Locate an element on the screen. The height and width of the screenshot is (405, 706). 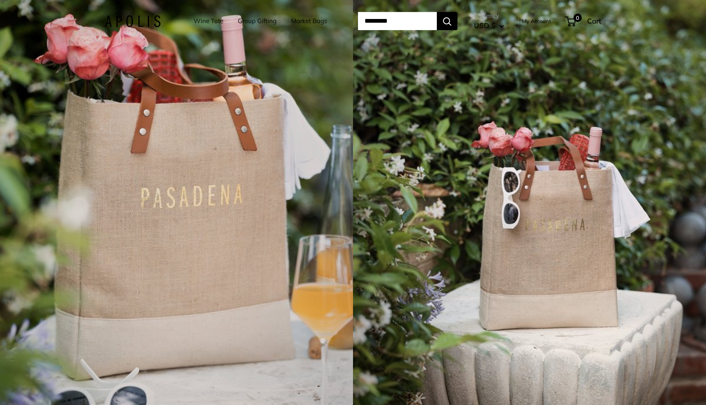
span: USD $ is located at coordinates (485, 25).